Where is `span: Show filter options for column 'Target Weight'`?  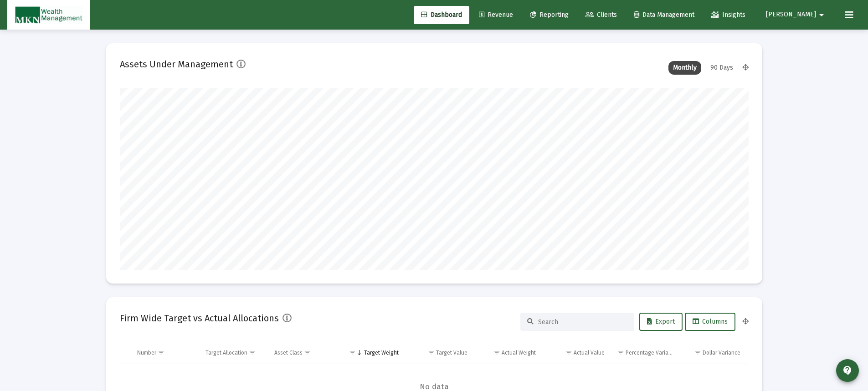
span: Show filter options for column 'Target Weight' is located at coordinates (352, 353).